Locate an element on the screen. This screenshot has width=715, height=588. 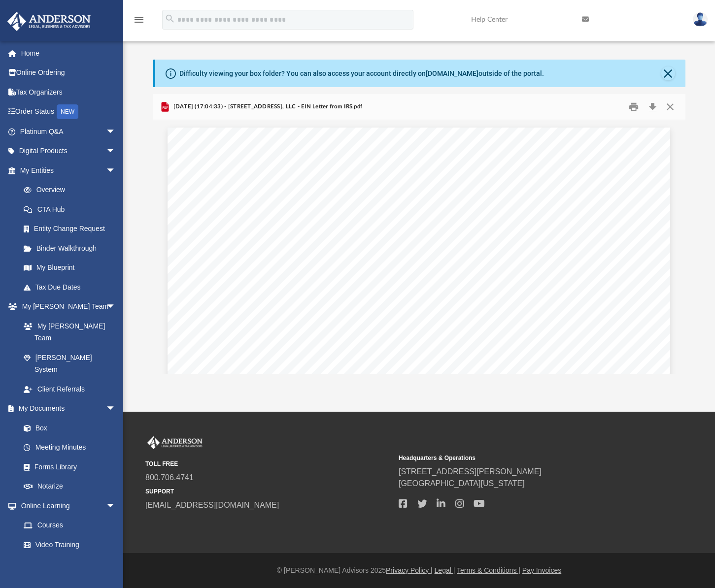
a: Box is located at coordinates (67, 428).